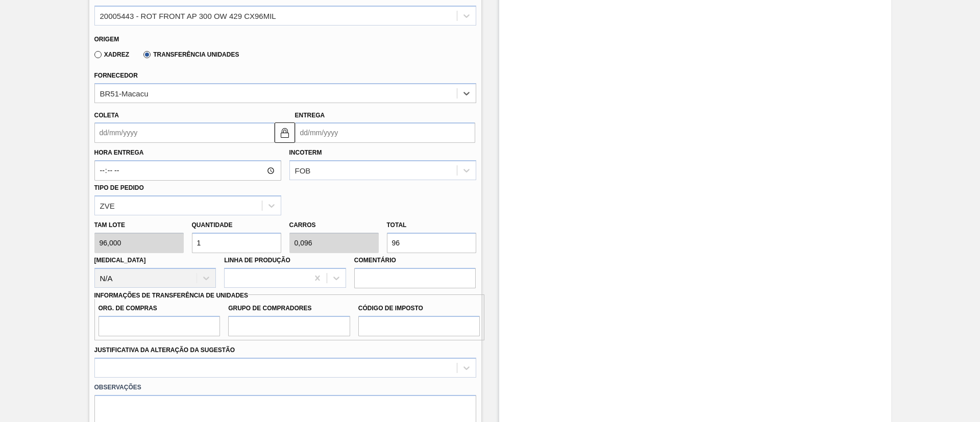 The image size is (980, 422). I want to click on label: Org. de Compras, so click(160, 308).